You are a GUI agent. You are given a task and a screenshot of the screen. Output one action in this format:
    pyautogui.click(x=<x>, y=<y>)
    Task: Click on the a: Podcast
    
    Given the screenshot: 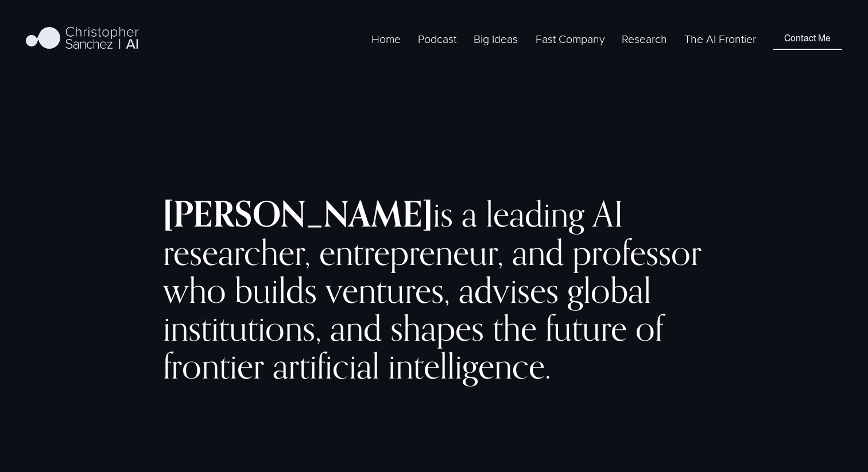 What is the action you would take?
    pyautogui.click(x=437, y=38)
    